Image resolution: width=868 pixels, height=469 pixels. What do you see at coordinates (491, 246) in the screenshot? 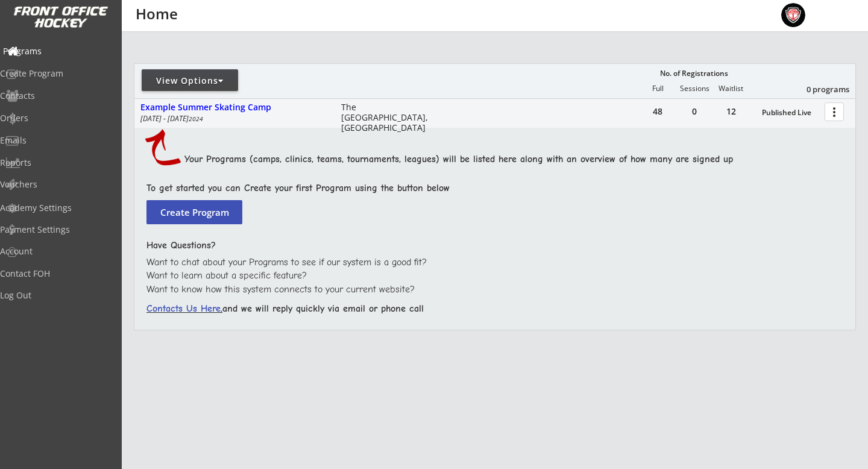
I see `div: Have Questions?` at bounding box center [491, 246].